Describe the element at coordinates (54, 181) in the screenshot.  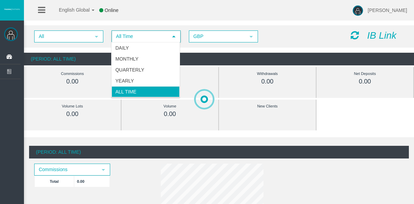
I see `td: Total` at that location.